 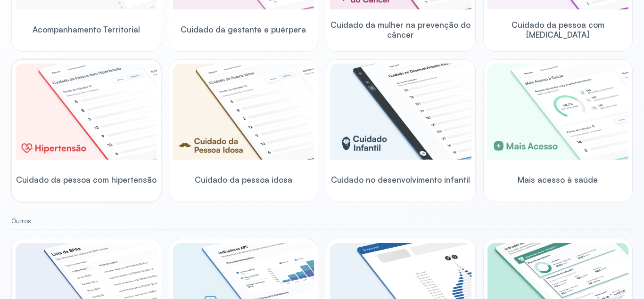 I want to click on span: Cuidado da pessoa com hipertensão, so click(x=86, y=180).